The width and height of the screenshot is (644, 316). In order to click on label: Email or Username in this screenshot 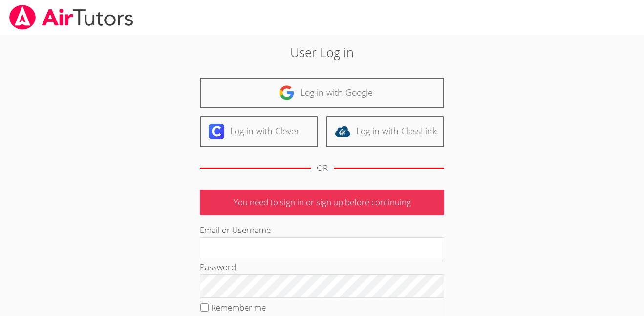, I will do `click(235, 230)`.